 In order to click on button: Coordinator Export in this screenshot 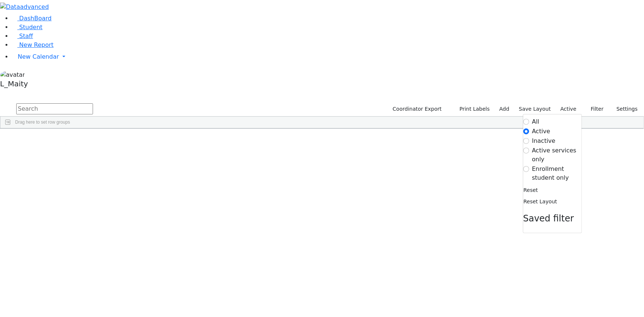, I will do `click(416, 109)`.